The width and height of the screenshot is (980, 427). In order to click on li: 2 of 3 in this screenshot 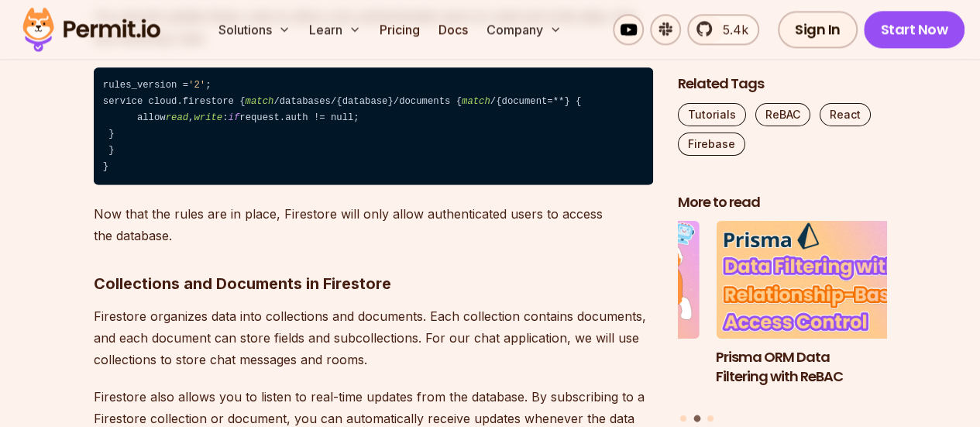, I will do `click(820, 314)`.